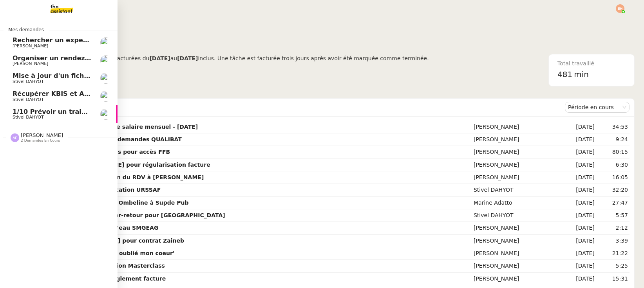 Image resolution: width=644 pixels, height=288 pixels. Describe the element at coordinates (613, 266) in the screenshot. I see `td: 5:25` at that location.